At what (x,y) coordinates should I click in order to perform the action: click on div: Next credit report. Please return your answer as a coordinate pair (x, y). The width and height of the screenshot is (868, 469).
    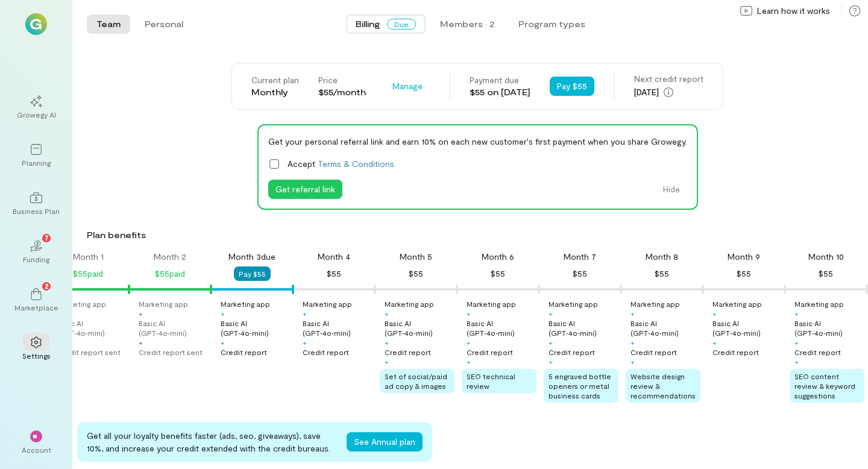
    Looking at the image, I should click on (669, 79).